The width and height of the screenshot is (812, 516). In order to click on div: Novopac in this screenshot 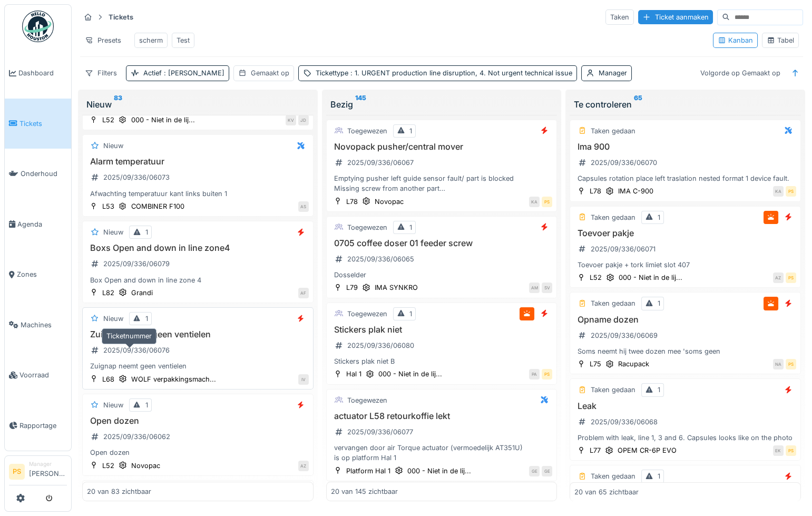, I will do `click(146, 465)`.